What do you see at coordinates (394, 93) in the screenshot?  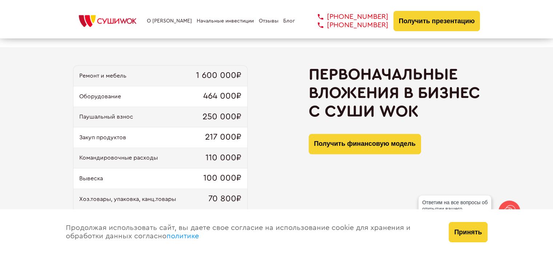 I see `h2: Первоначальные вложения в бизнес с Суши Wok` at bounding box center [394, 93].